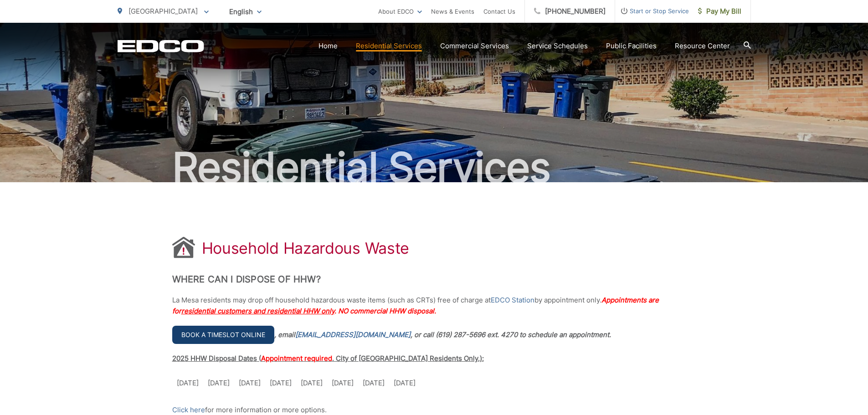 Image resolution: width=868 pixels, height=415 pixels. What do you see at coordinates (223, 335) in the screenshot?
I see `a: Book a timeslot online` at bounding box center [223, 335].